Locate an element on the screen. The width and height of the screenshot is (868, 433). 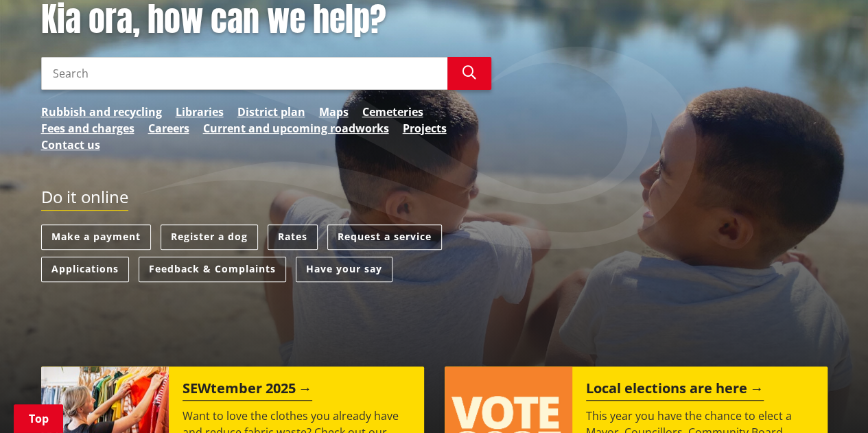
h2: Local elections are here is located at coordinates (675, 390).